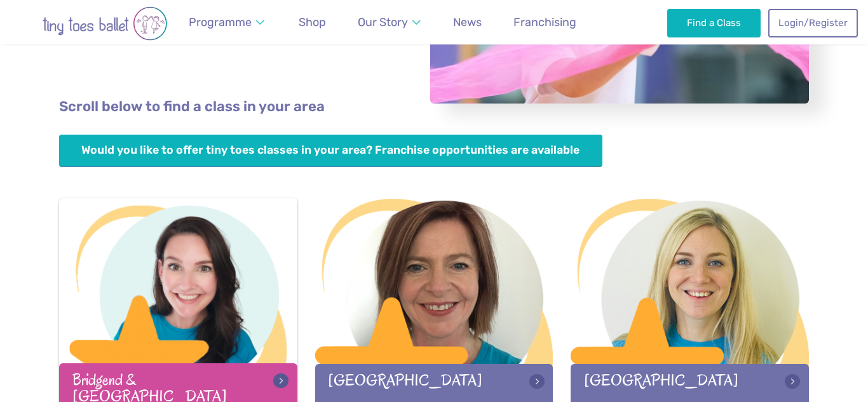 Image resolution: width=868 pixels, height=402 pixels. Describe the element at coordinates (105, 24) in the screenshot. I see `img: tiny toes ballet` at that location.